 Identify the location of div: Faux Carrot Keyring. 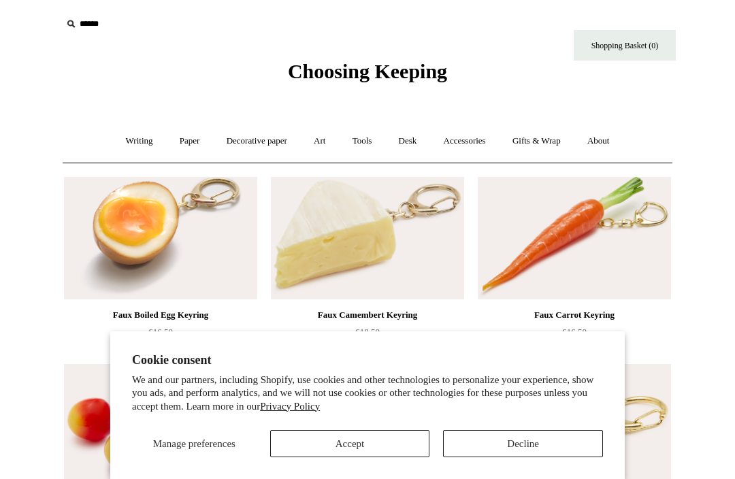
(575, 315).